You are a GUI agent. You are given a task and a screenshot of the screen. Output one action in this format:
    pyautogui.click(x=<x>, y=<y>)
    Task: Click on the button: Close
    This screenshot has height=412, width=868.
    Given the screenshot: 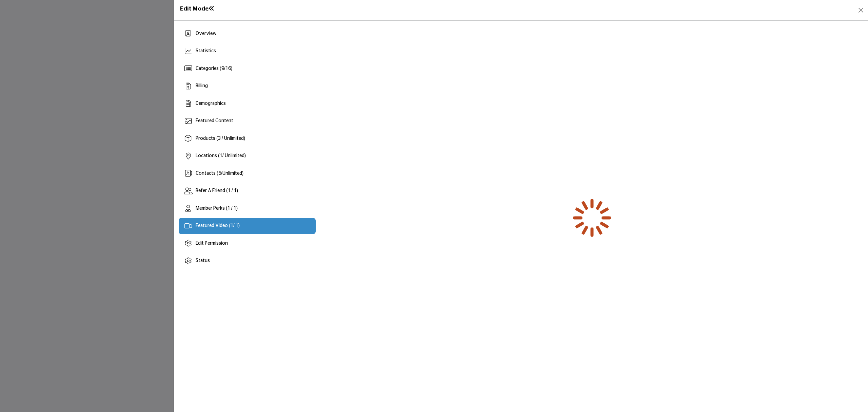 What is the action you would take?
    pyautogui.click(x=861, y=10)
    